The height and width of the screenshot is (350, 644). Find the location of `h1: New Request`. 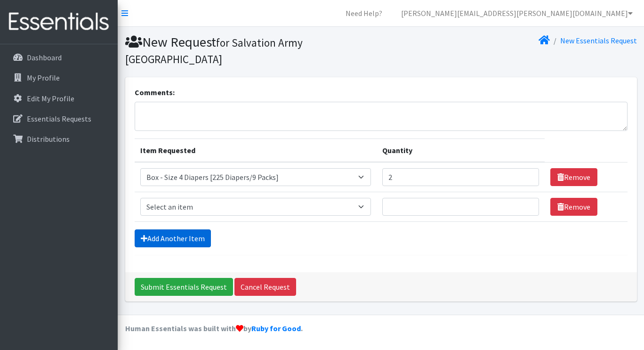

h1: New Request is located at coordinates (251, 50).